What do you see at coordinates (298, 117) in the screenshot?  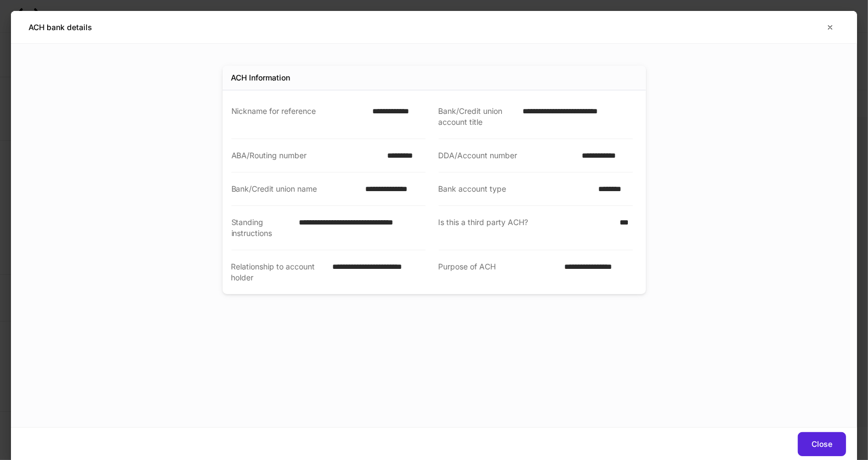 I see `div: Nickname for reference` at bounding box center [298, 117].